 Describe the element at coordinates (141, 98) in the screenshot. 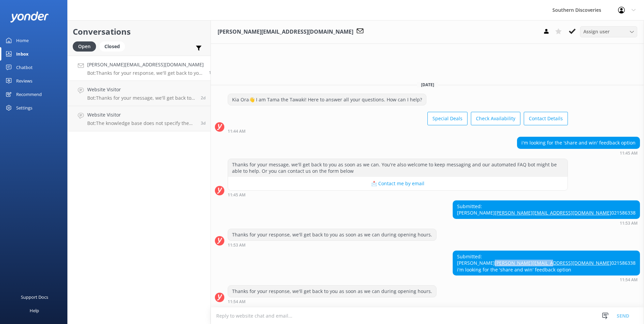

I see `p: Bot: Thanks for your message, we'll get back to you as soon as we can. You're also welcome to kee...` at that location.